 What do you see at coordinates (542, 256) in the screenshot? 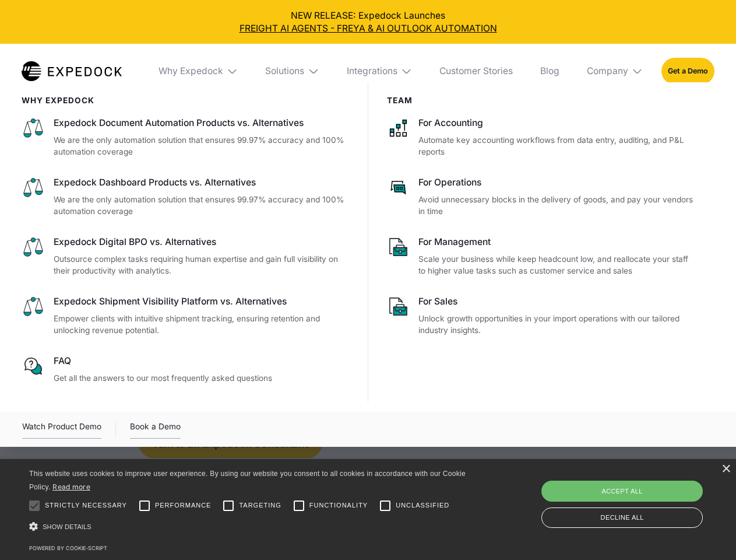
I see `a: For ManagementScale your business while keep headcount low, and reallocate your staff to higher v...` at bounding box center [542, 256].